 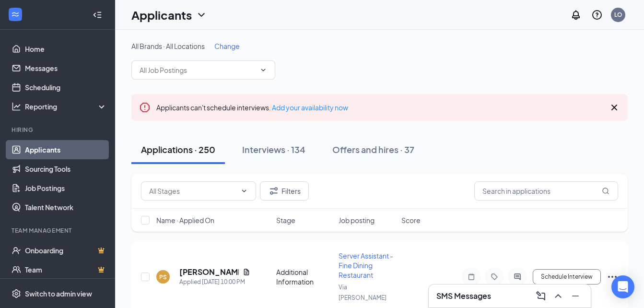 What do you see at coordinates (614, 108) in the screenshot?
I see `svg: Cross` at bounding box center [614, 108].